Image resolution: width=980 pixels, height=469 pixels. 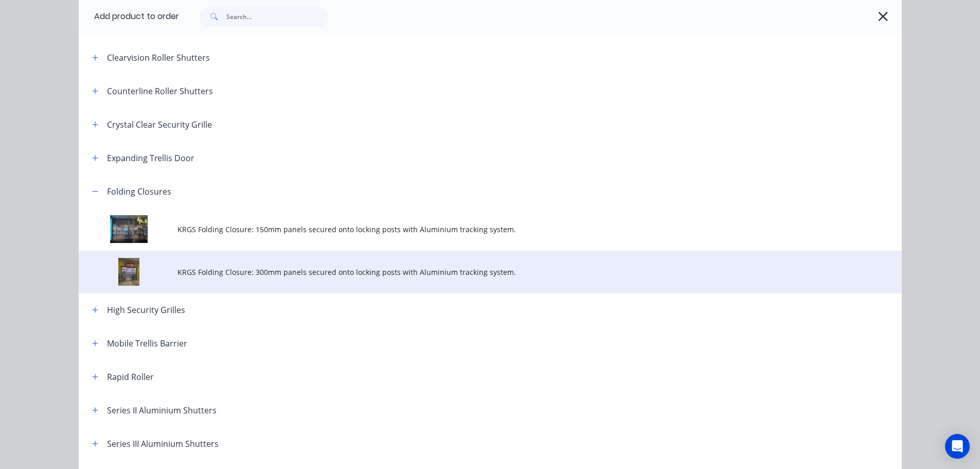 I want to click on input: Search..., so click(x=277, y=16).